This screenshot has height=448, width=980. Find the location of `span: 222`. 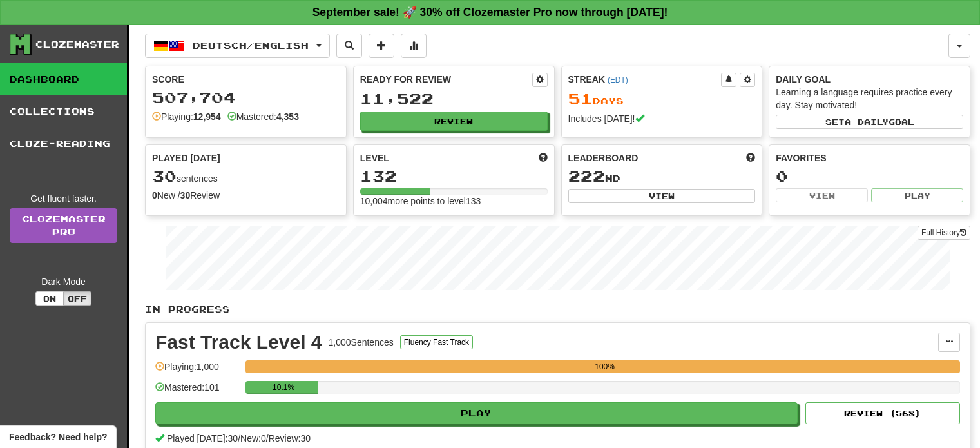

span: 222 is located at coordinates (586, 176).